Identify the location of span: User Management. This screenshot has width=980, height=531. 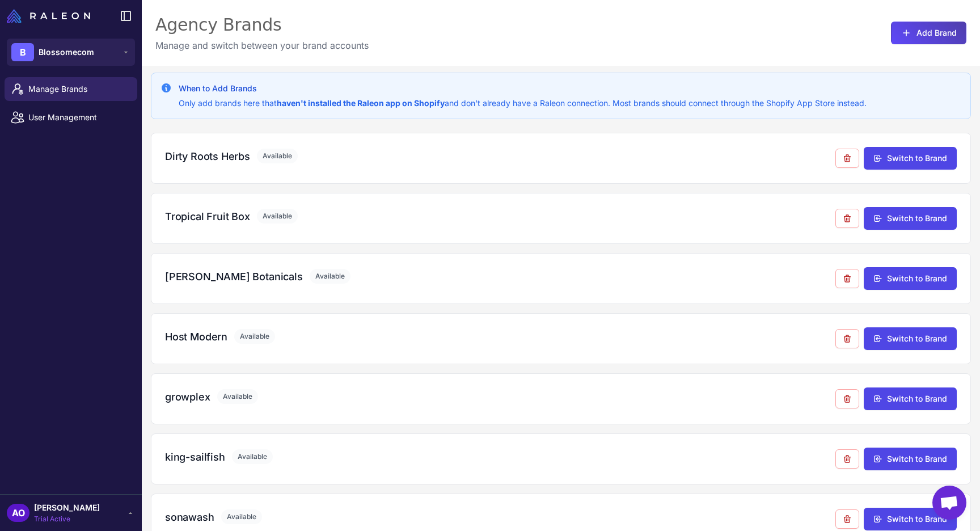
(78, 118).